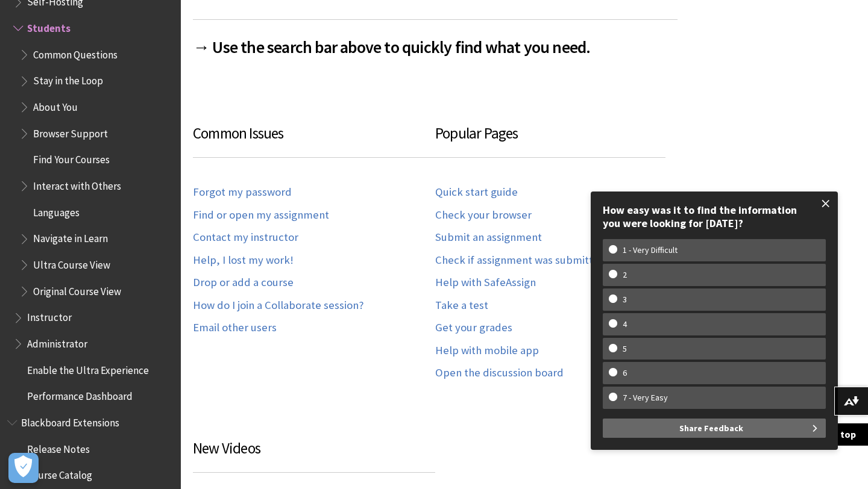 This screenshot has height=489, width=868. What do you see at coordinates (77, 184) in the screenshot?
I see `span: Interact with Others` at bounding box center [77, 184].